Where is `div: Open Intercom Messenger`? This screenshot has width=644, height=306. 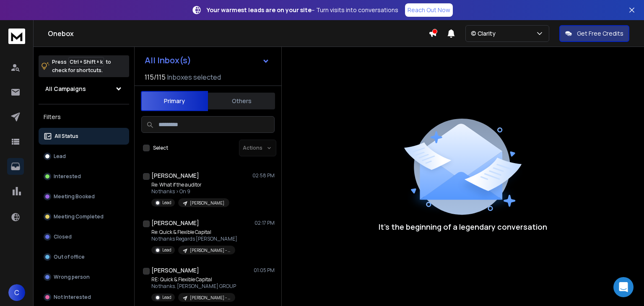 div: Open Intercom Messenger is located at coordinates (623, 287).